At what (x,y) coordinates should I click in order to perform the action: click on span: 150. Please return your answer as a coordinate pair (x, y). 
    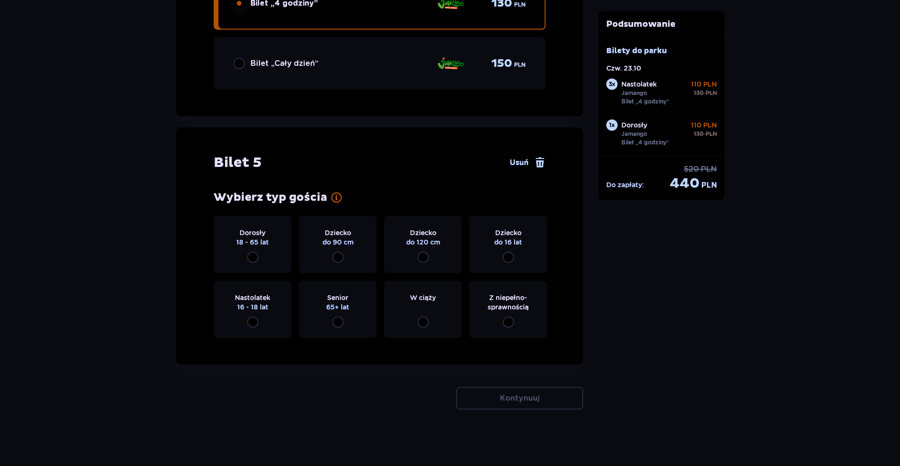
    Looking at the image, I should click on (502, 64).